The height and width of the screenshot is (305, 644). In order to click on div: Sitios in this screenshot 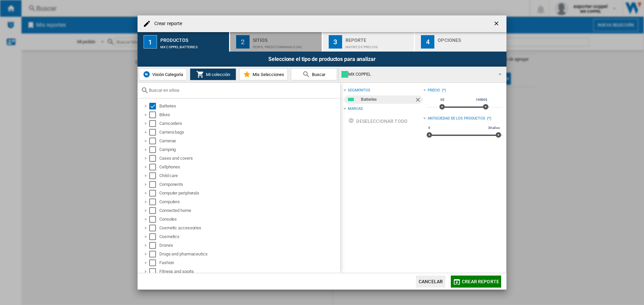, I will do `click(286, 38)`.